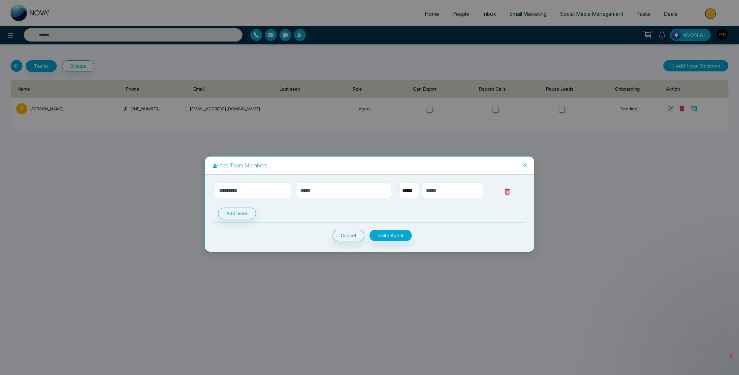 The image size is (739, 375). What do you see at coordinates (391, 235) in the screenshot?
I see `button: Invite Agent` at bounding box center [391, 235].